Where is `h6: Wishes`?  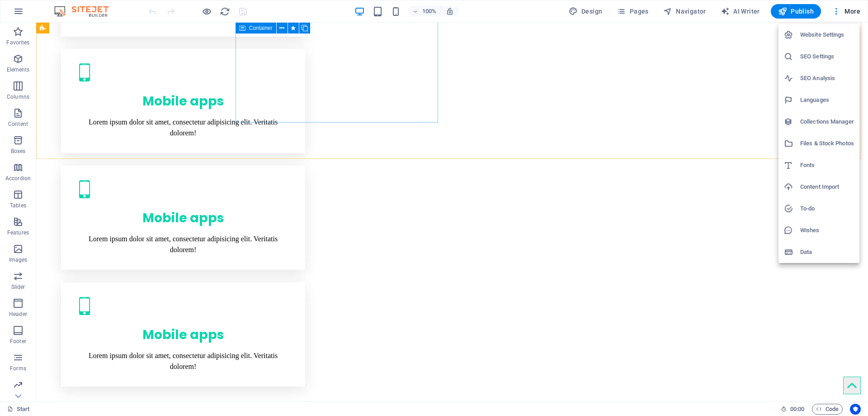
h6: Wishes is located at coordinates (828, 231).